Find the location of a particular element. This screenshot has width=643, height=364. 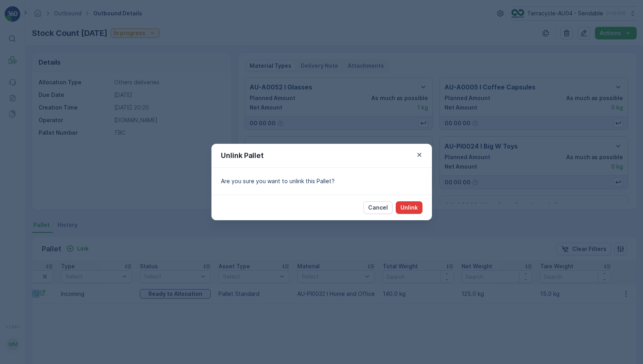

p: Unlink is located at coordinates (409, 208).